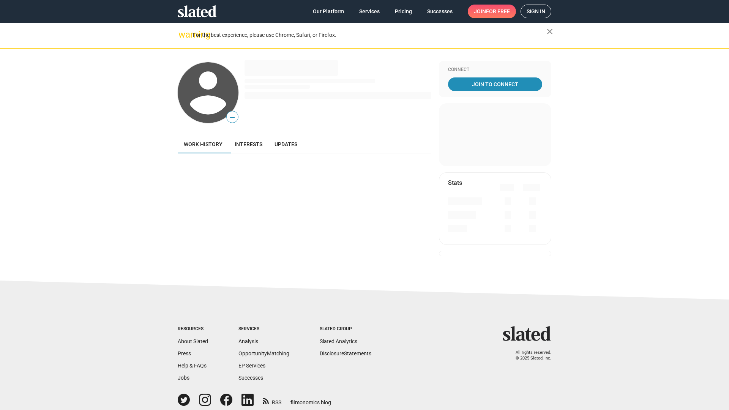 The width and height of the screenshot is (729, 410). What do you see at coordinates (184, 354) in the screenshot?
I see `a: Press` at bounding box center [184, 354].